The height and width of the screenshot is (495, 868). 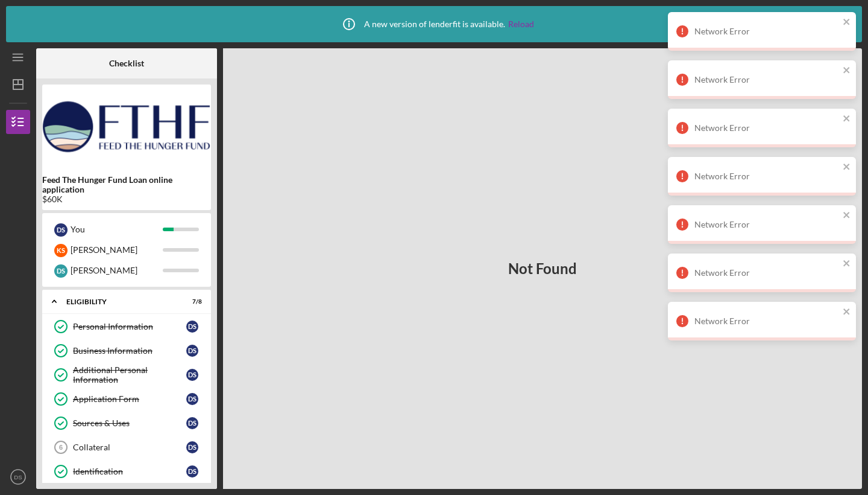 What do you see at coordinates (127, 127) in the screenshot?
I see `img: Product logo` at bounding box center [127, 127].